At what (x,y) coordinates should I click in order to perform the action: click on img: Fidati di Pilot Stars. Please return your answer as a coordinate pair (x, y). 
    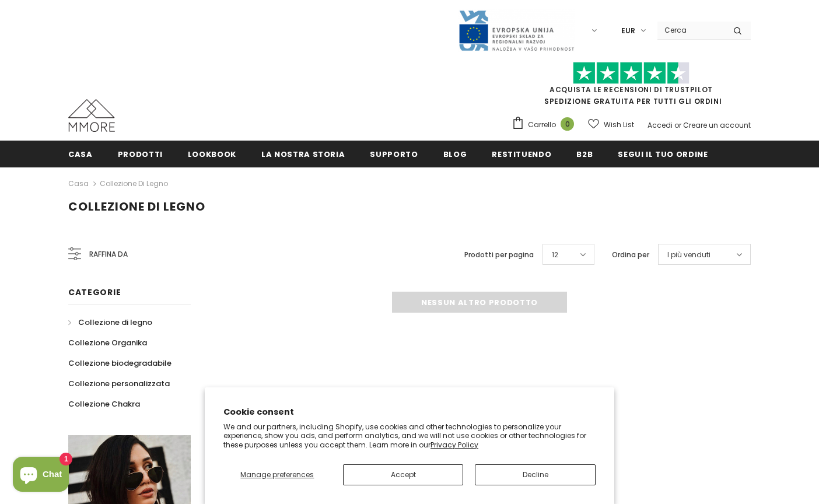
    Looking at the image, I should click on (631, 73).